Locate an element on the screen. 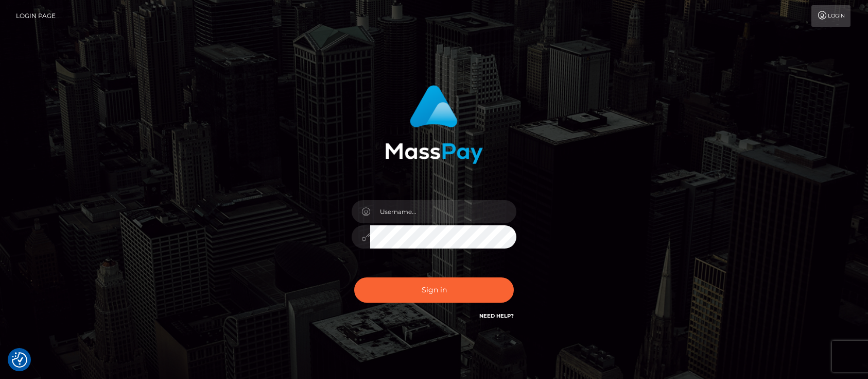 This screenshot has height=379, width=868. a: Login is located at coordinates (831, 16).